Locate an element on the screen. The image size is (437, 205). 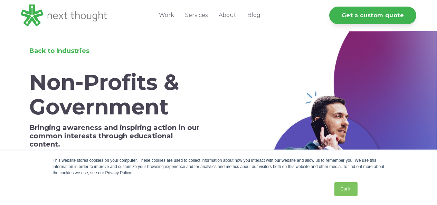
div: This website stores cookies on your computer. These cookies are used to collect information about... is located at coordinates (219, 167).